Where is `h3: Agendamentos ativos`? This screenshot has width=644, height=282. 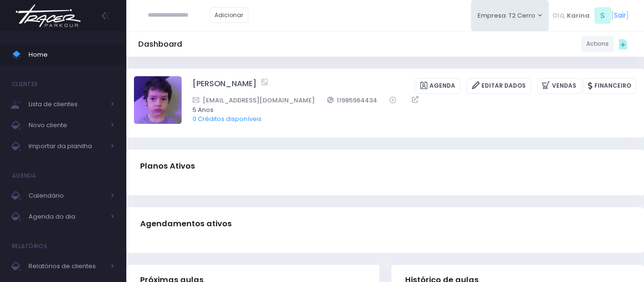 h3: Agendamentos ativos is located at coordinates (186, 223).